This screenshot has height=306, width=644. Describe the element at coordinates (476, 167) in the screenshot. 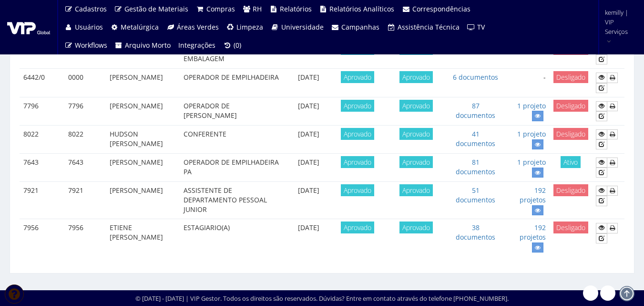

I see `a: 81 documentos` at that location.